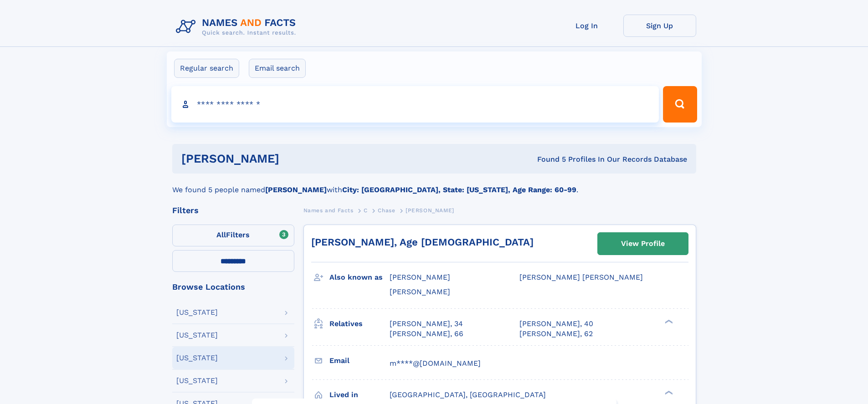 This screenshot has width=868, height=404. I want to click on a: Chase, so click(386, 210).